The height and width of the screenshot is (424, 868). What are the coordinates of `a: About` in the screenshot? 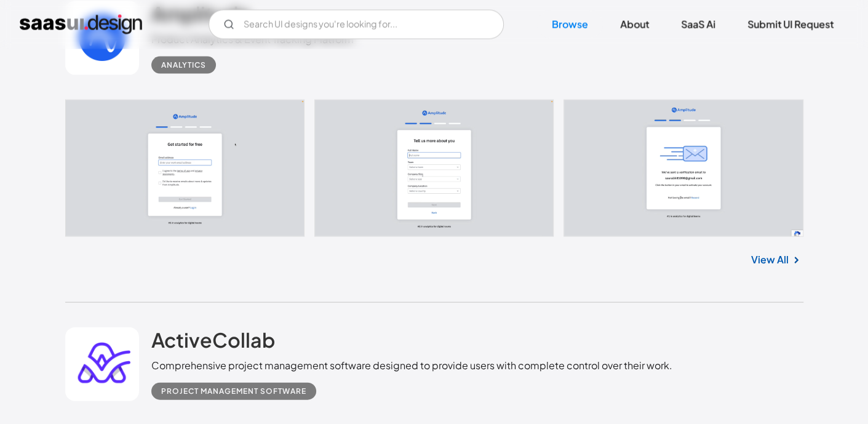 It's located at (635, 25).